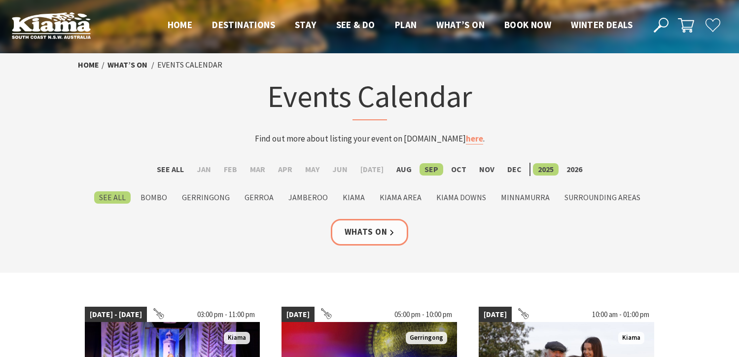 This screenshot has width=739, height=357. Describe the element at coordinates (574, 169) in the screenshot. I see `label: 2026` at that location.